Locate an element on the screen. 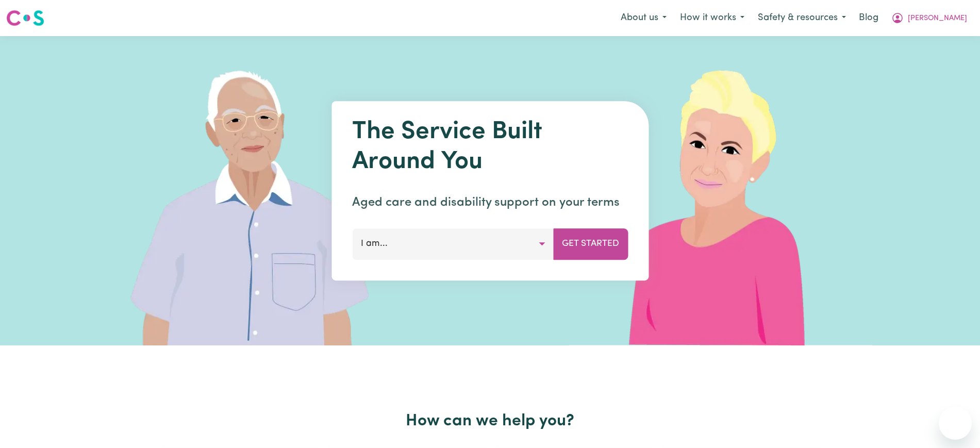 The width and height of the screenshot is (980, 448). h2: How can we help you? is located at coordinates (490, 422).